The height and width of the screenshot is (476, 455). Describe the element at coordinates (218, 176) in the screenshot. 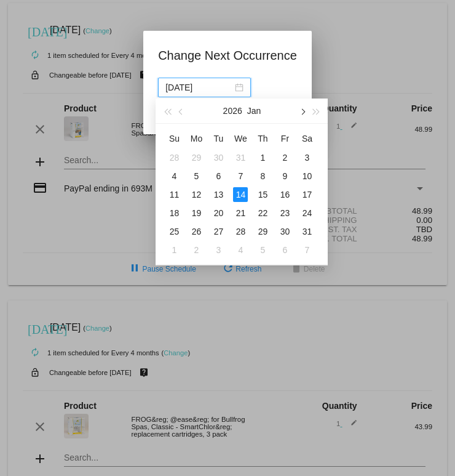

I see `td: 1/6/2026` at that location.